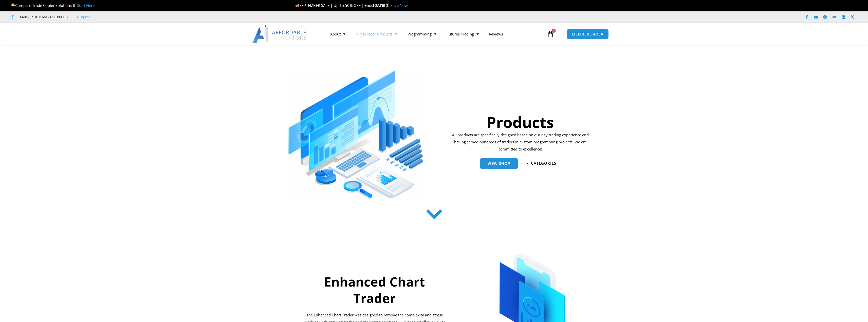 The height and width of the screenshot is (322, 868). What do you see at coordinates (279, 34) in the screenshot?
I see `img: LogoAI | Affordable Indicators – NinjaTrader` at bounding box center [279, 34].